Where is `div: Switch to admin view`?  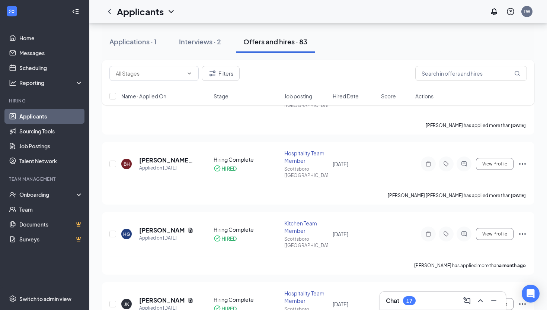 div: Switch to admin view is located at coordinates (45, 298).